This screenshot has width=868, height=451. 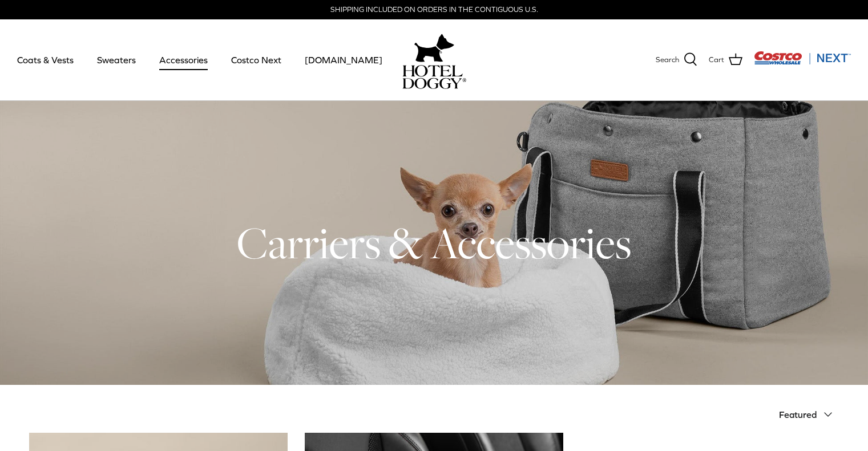 I want to click on a: Cart, so click(x=725, y=60).